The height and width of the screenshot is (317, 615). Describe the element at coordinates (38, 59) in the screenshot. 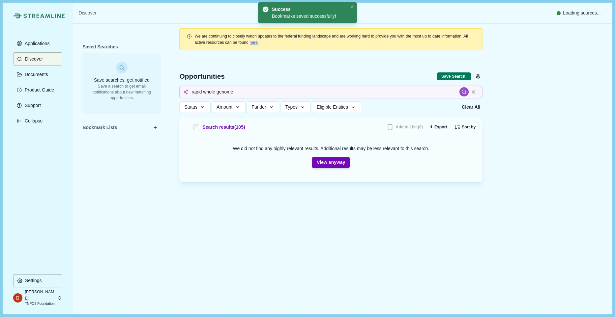

I see `button: Discover` at that location.